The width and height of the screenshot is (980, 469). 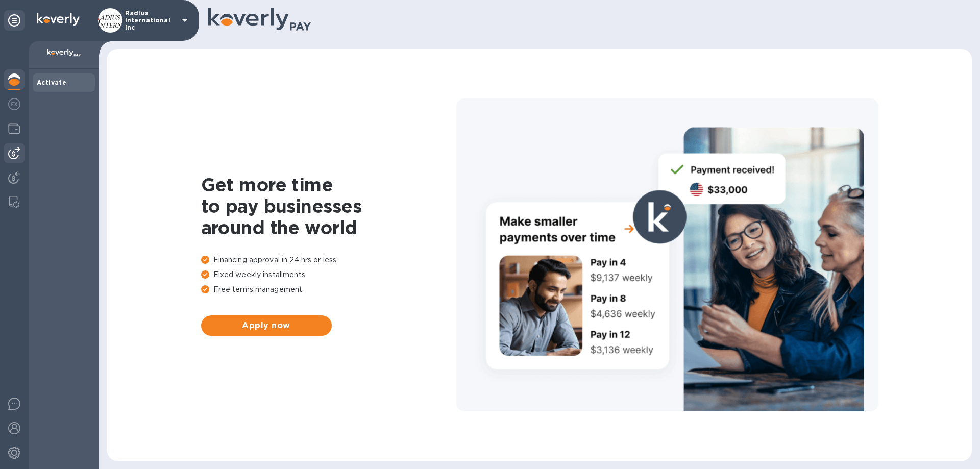 I want to click on img: Wallets, so click(x=14, y=129).